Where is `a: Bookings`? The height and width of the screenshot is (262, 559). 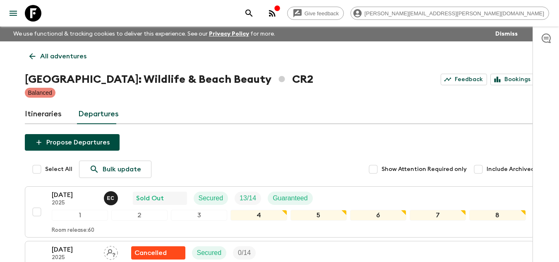
a: Bookings is located at coordinates (512, 79).